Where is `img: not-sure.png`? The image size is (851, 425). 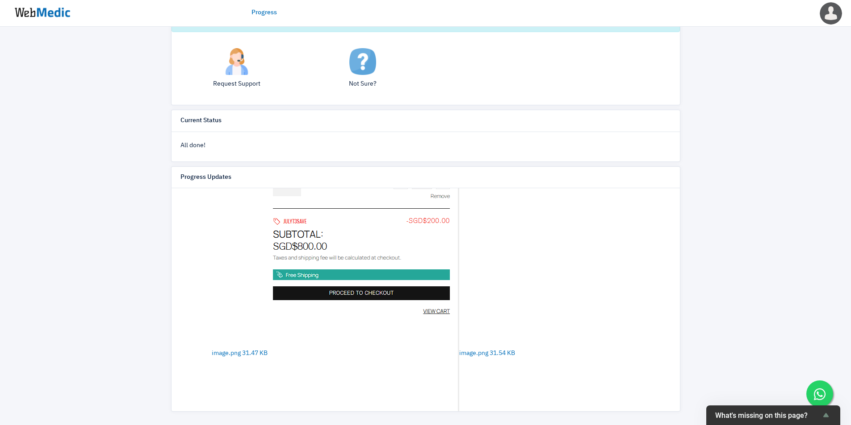
img: not-sure.png is located at coordinates (363, 62).